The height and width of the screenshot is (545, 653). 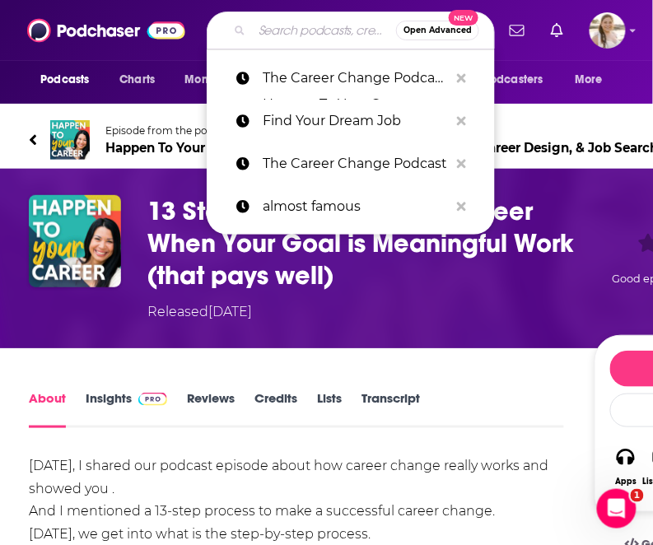 What do you see at coordinates (437, 30) in the screenshot?
I see `button: Open AdvancedNew` at bounding box center [437, 30].